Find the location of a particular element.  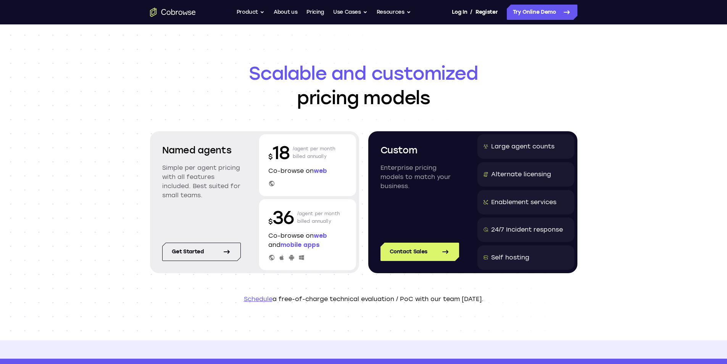

p: Co-browse on and is located at coordinates (308, 241).